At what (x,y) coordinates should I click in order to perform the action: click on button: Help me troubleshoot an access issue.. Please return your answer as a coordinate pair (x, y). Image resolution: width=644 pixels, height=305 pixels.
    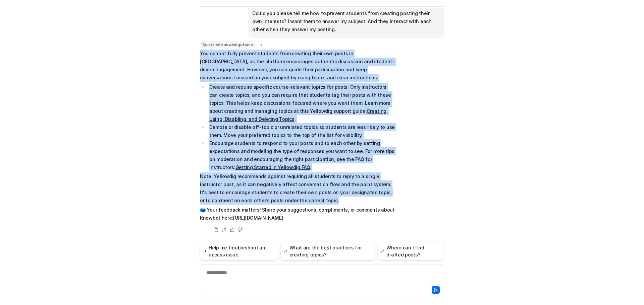
    Looking at the image, I should click on (239, 251).